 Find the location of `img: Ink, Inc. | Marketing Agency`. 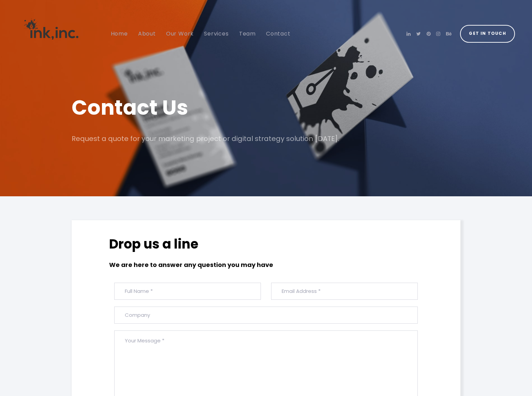

img: Ink, Inc. | Marketing Agency is located at coordinates (51, 29).